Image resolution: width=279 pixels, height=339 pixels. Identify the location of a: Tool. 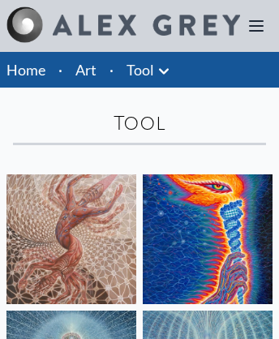
(140, 70).